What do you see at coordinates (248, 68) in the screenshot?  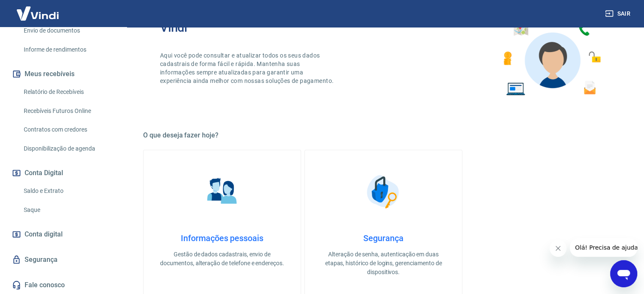 I see `p: Aqui você pode consultar e atualizar todos os seus dados cadastrais de forma fácil e rápida. Mant...` at bounding box center [248, 68].